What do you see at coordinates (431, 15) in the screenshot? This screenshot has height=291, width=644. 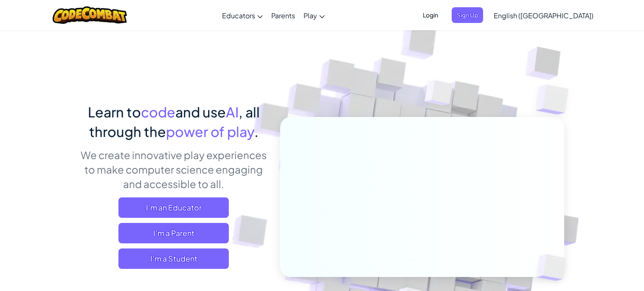 I see `span: Login` at bounding box center [431, 15].